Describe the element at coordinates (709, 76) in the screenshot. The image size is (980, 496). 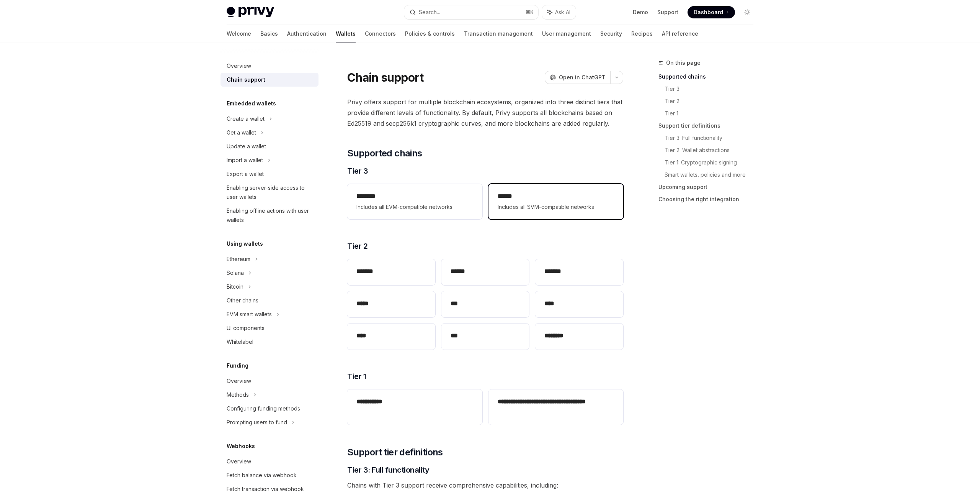
I see `a: Supported chains` at that location.